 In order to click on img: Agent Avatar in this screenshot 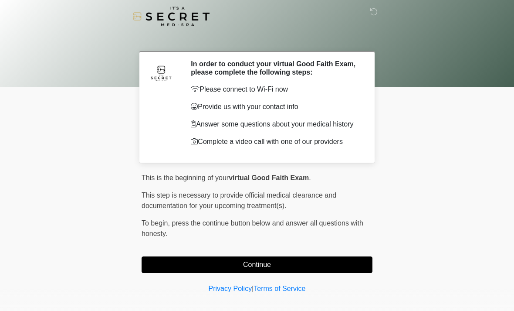, I will do `click(161, 73)`.